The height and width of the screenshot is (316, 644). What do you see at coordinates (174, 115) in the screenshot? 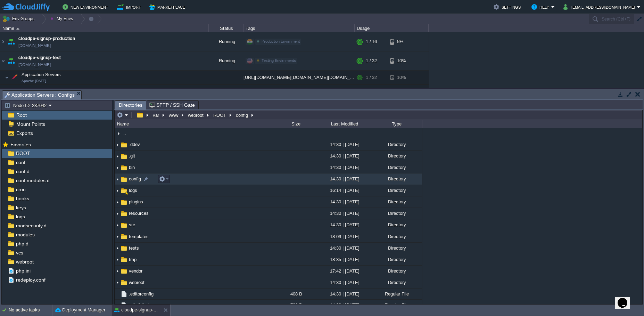
I see `button: www` at bounding box center [174, 115].